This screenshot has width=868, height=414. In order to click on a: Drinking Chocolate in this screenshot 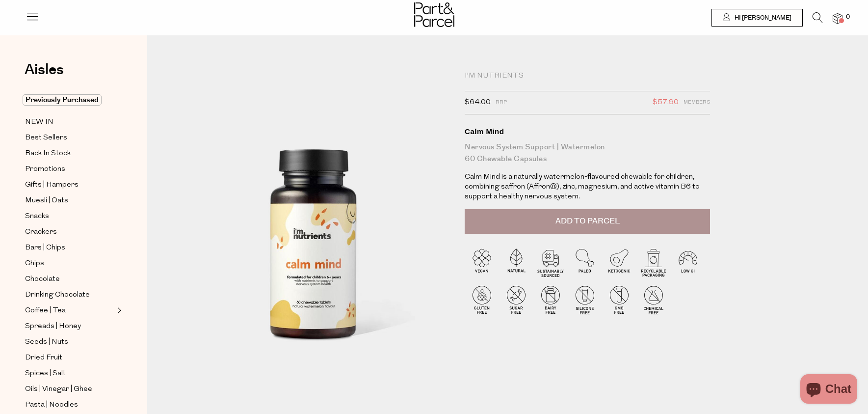, I will do `click(69, 295)`.